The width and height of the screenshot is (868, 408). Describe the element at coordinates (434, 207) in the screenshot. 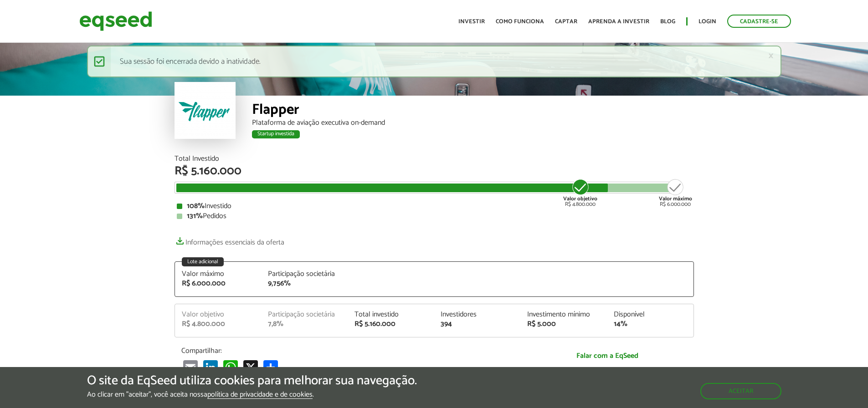

I see `div: Investido` at that location.